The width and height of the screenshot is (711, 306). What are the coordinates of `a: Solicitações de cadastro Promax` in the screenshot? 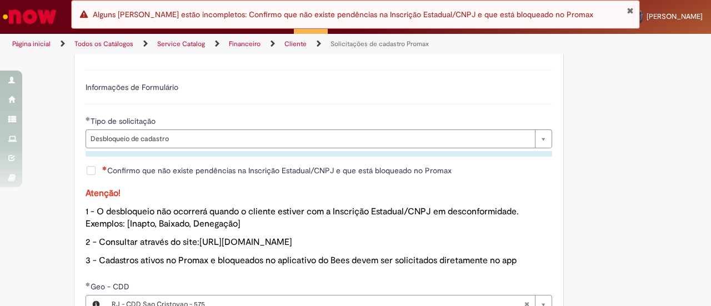 It's located at (379, 44).